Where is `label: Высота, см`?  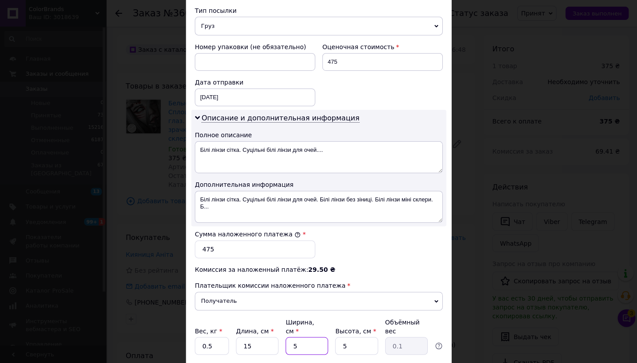 label: Высота, см is located at coordinates (355, 330).